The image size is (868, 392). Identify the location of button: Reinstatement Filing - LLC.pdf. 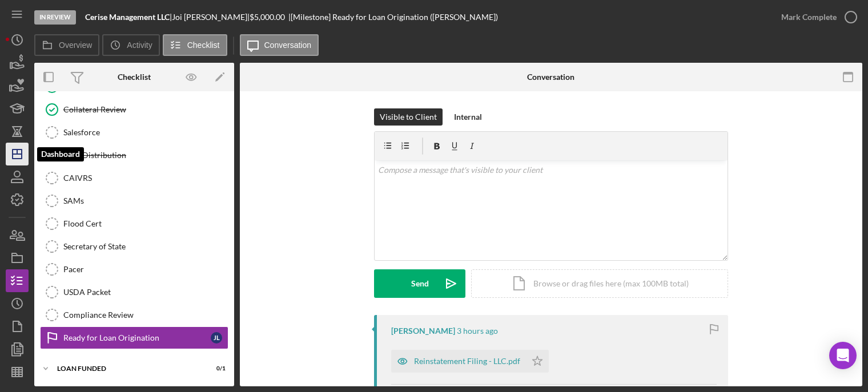
(470, 361).